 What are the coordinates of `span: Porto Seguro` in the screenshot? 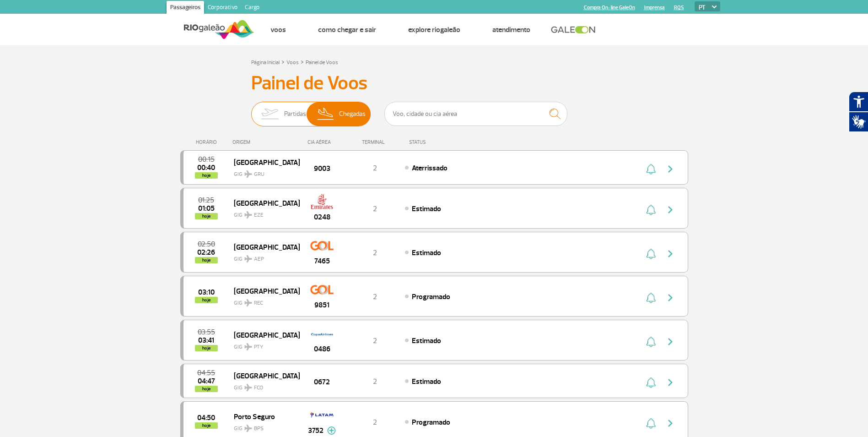 It's located at (263, 416).